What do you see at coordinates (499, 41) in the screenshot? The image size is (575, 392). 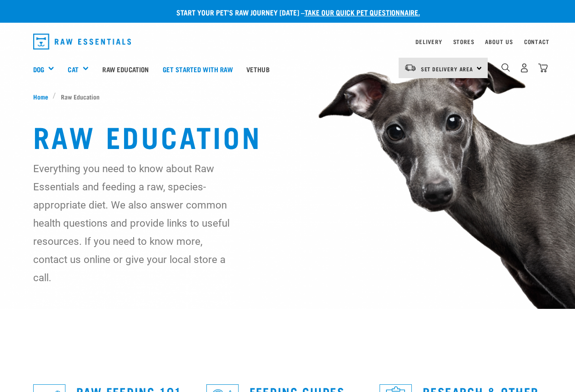 I see `a: About Us` at bounding box center [499, 41].